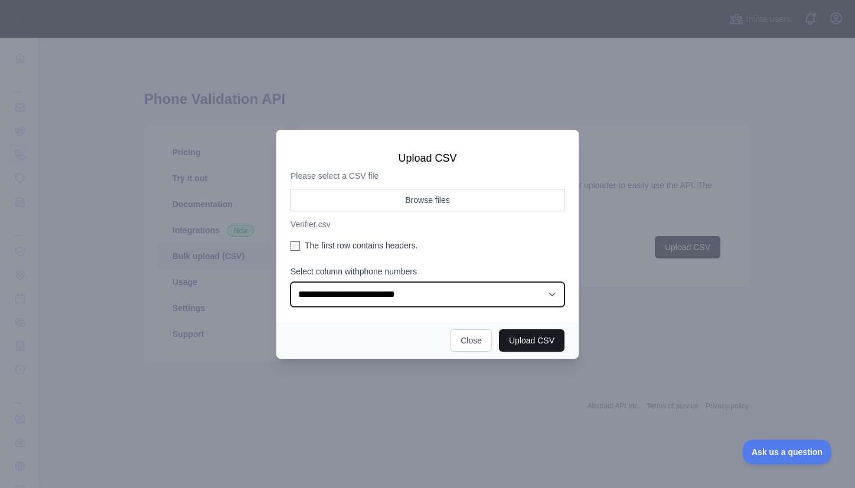 The width and height of the screenshot is (855, 488). Describe the element at coordinates (471, 341) in the screenshot. I see `button: Close` at that location.